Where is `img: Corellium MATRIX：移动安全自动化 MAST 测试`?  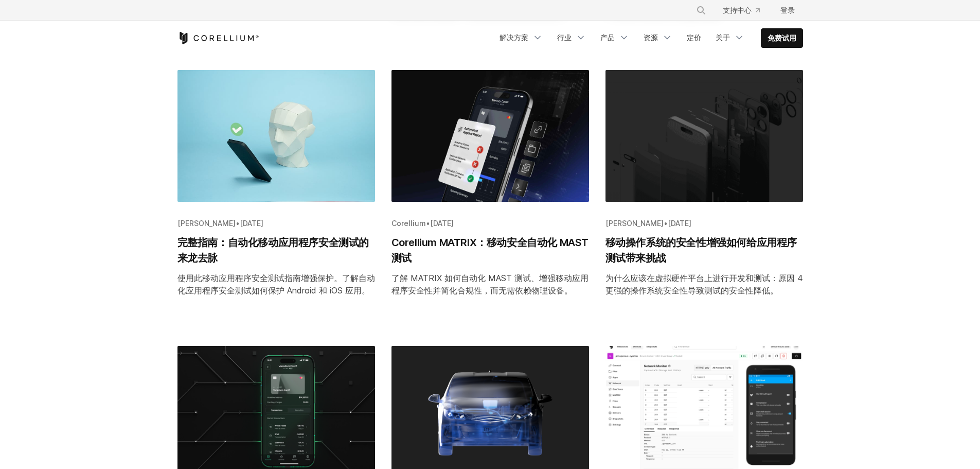
img: Corellium MATRIX：移动安全自动化 MAST 测试 is located at coordinates (490, 136).